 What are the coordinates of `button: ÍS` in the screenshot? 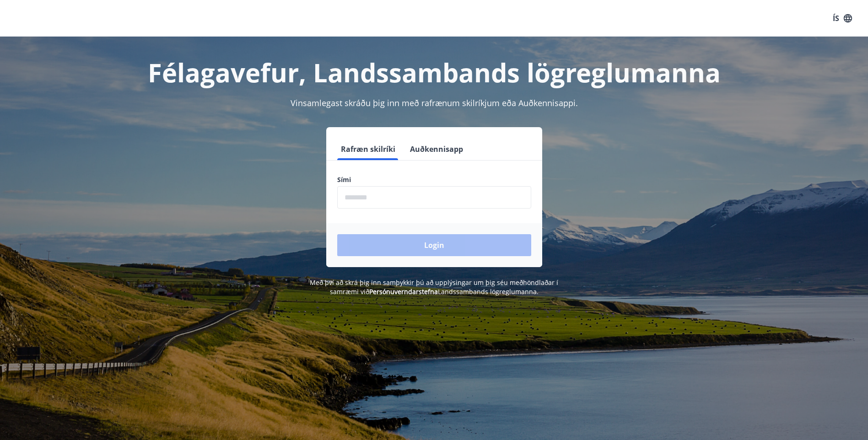 It's located at (843, 18).